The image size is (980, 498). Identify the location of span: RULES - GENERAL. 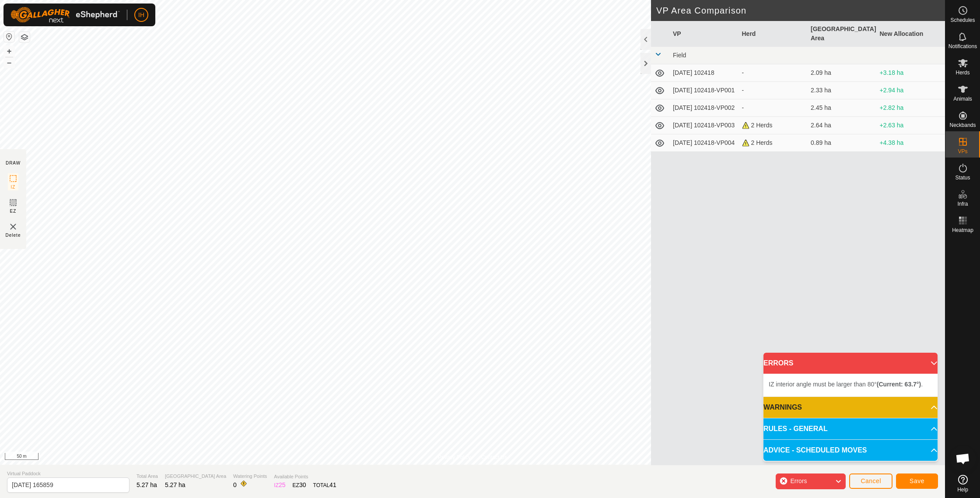
(796, 429).